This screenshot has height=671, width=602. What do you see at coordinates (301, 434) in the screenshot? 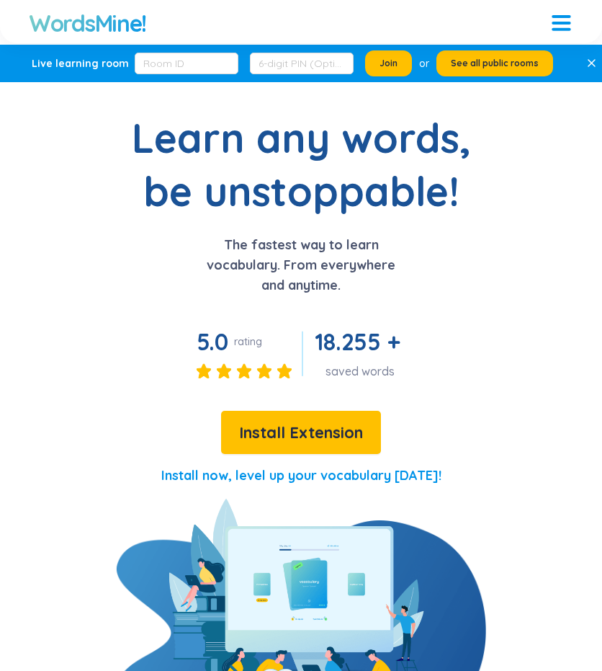
I see `a: Install Extension` at bounding box center [301, 434].